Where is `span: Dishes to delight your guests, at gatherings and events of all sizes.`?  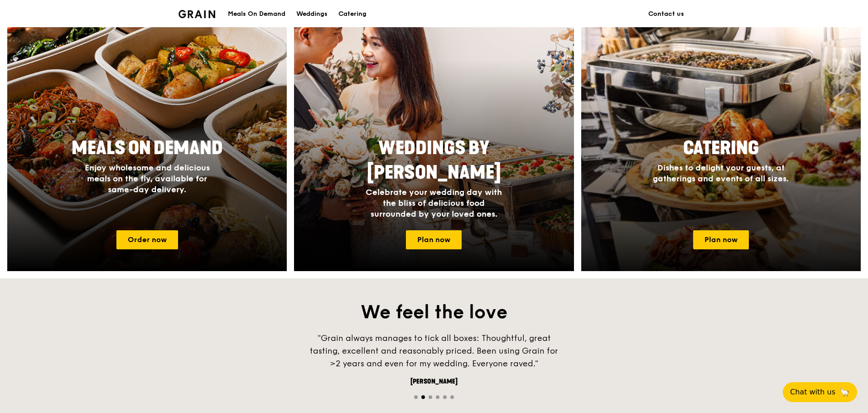
span: Dishes to delight your guests, at gatherings and events of all sizes. is located at coordinates (720, 173).